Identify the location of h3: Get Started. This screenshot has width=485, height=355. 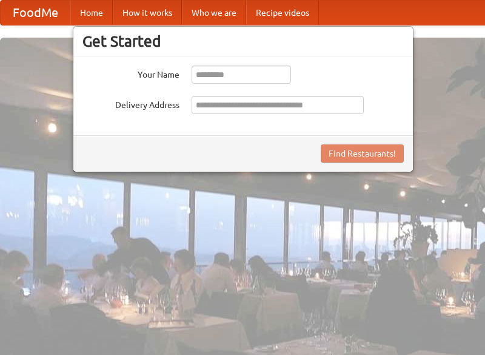
(243, 41).